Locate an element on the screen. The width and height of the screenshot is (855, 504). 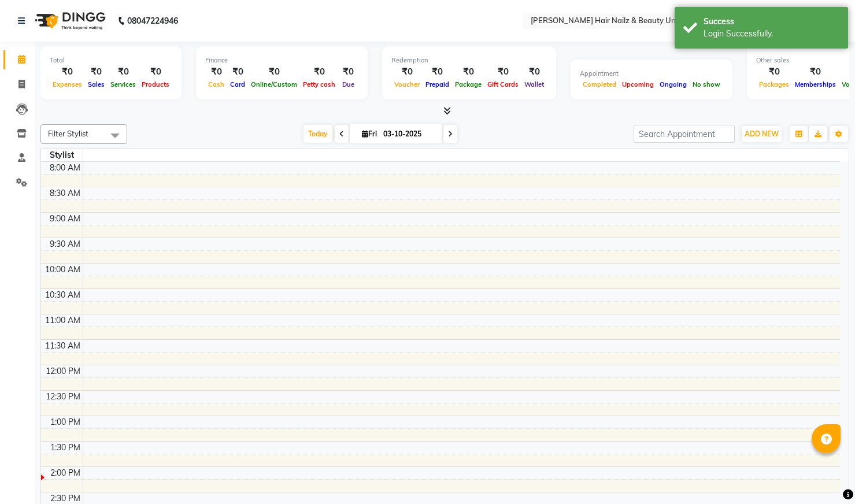
div: Redemption is located at coordinates (469, 60).